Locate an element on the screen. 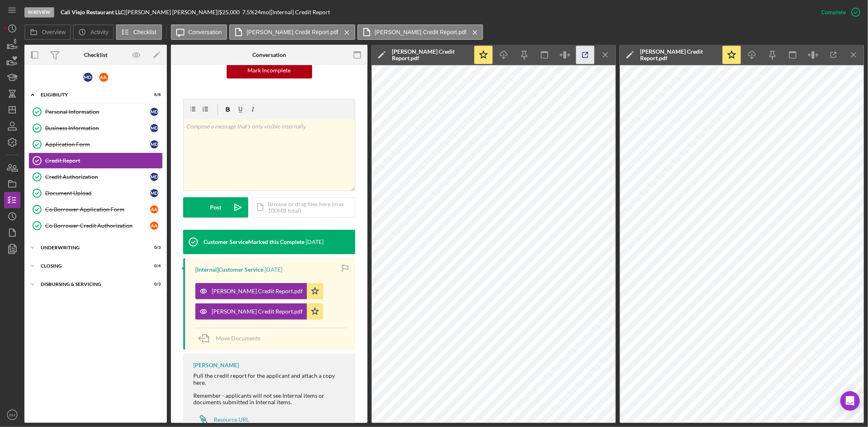 This screenshot has height=427, width=868. label: Conversation is located at coordinates (205, 32).